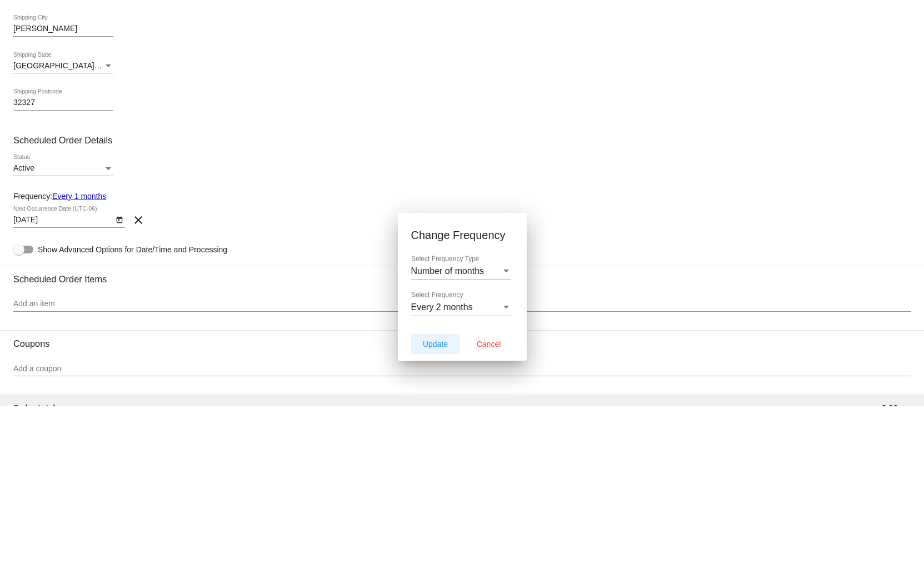 The width and height of the screenshot is (924, 573). I want to click on span: Order total, so click(34, 408).